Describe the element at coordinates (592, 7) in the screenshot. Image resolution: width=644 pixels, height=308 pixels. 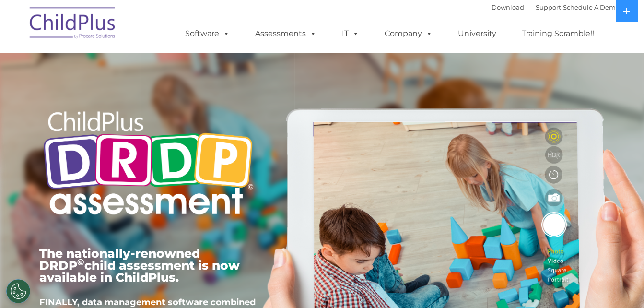
I see `a: Schedule A Demo` at that location.